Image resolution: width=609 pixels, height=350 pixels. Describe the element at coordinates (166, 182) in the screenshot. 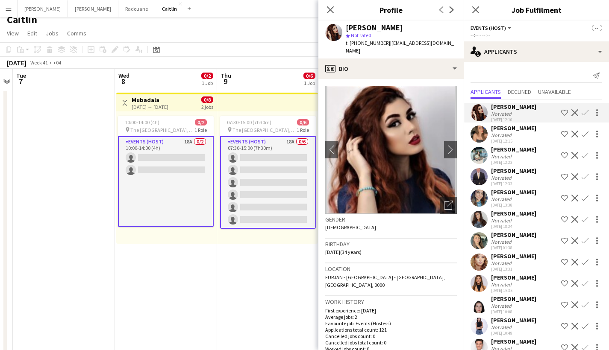

I see `app-card-role: Events (Host)18A0/210:00-14:00 (4h)` at that location.